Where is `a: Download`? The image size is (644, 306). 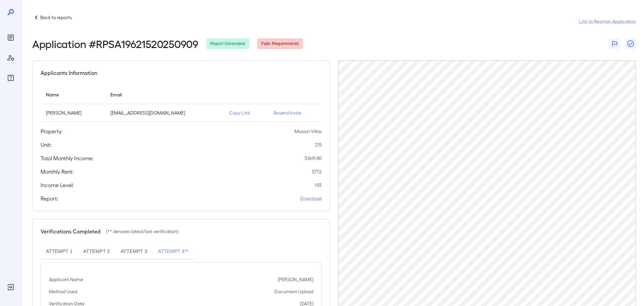
a: Download is located at coordinates (311, 198).